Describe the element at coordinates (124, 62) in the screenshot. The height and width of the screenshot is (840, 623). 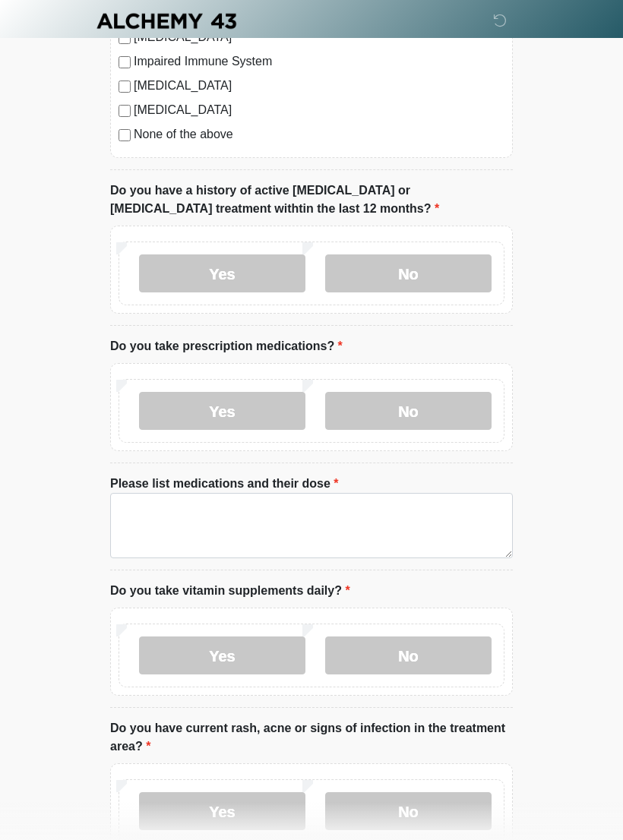
I see `input: Impaired Immune System` at that location.